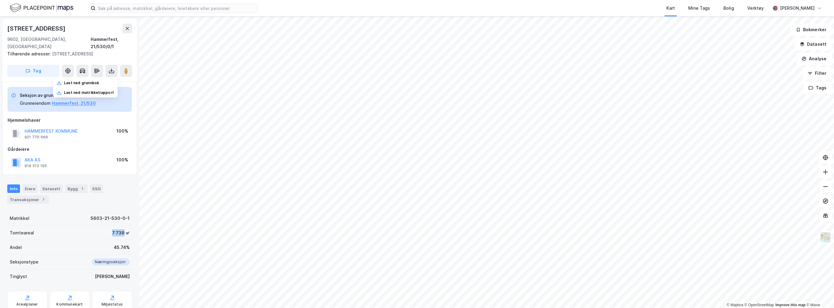  Describe the element at coordinates (28, 200) in the screenshot. I see `div: Transaksjoner` at that location.